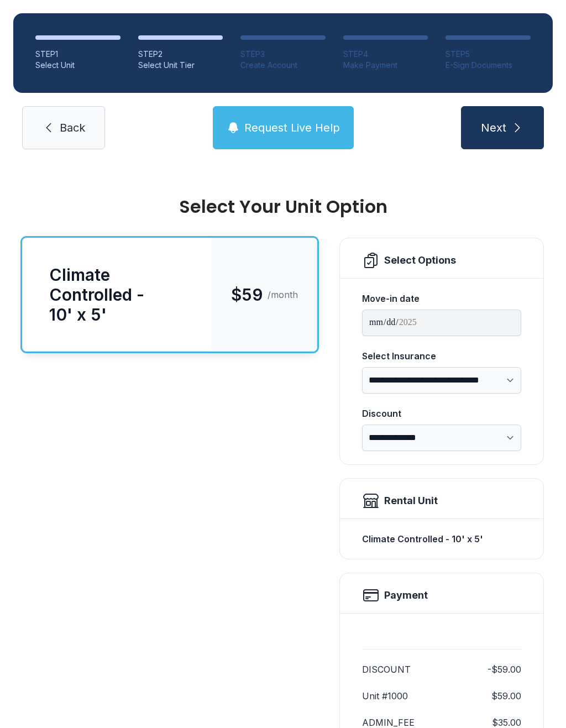  Describe the element at coordinates (488, 54) in the screenshot. I see `div: STEP 5` at that location.